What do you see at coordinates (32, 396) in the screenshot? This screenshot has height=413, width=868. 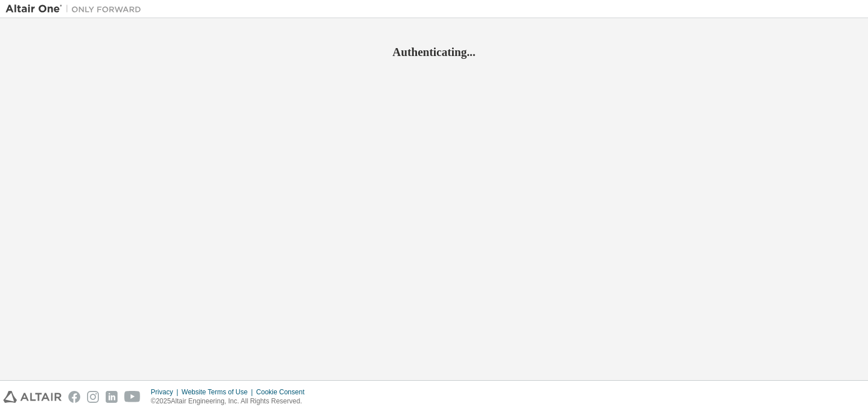 I see `img: altair_logo.svg` at bounding box center [32, 396].